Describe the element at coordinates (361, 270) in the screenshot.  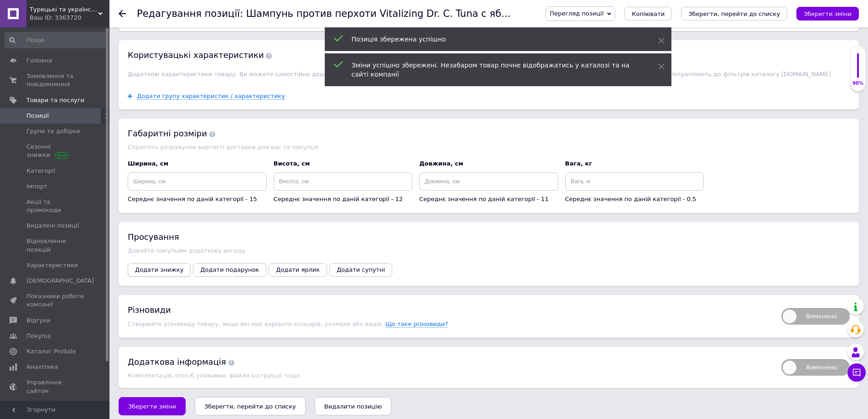
I see `button: Додати супутні` at that location.